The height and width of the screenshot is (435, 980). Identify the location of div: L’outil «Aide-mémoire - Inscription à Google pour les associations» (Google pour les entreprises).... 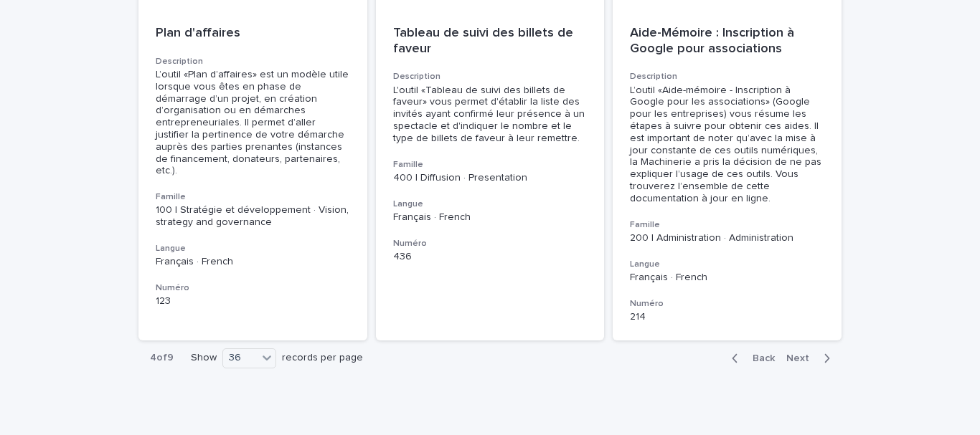
(726, 145).